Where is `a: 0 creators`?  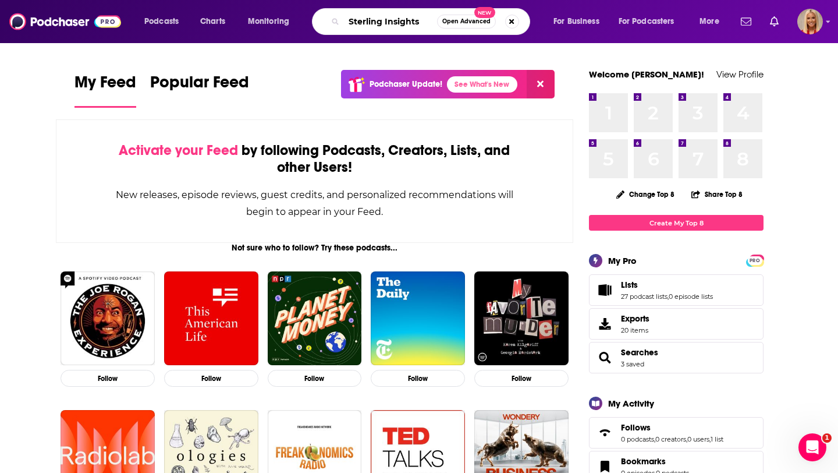
a: 0 creators is located at coordinates (671, 439).